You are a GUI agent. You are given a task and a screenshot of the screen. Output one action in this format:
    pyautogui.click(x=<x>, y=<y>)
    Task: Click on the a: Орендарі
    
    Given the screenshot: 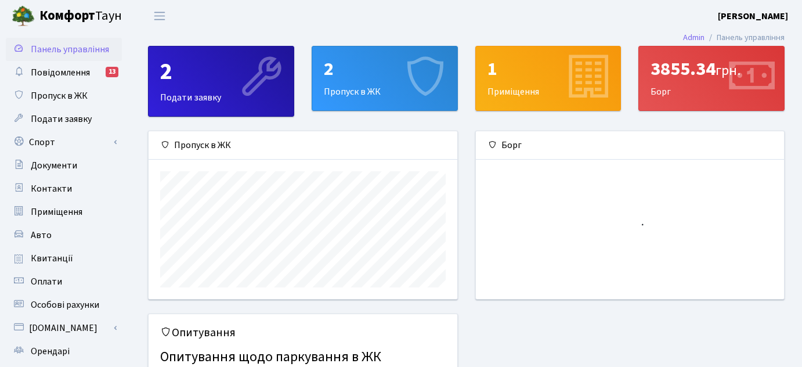 What is the action you would take?
    pyautogui.click(x=64, y=351)
    